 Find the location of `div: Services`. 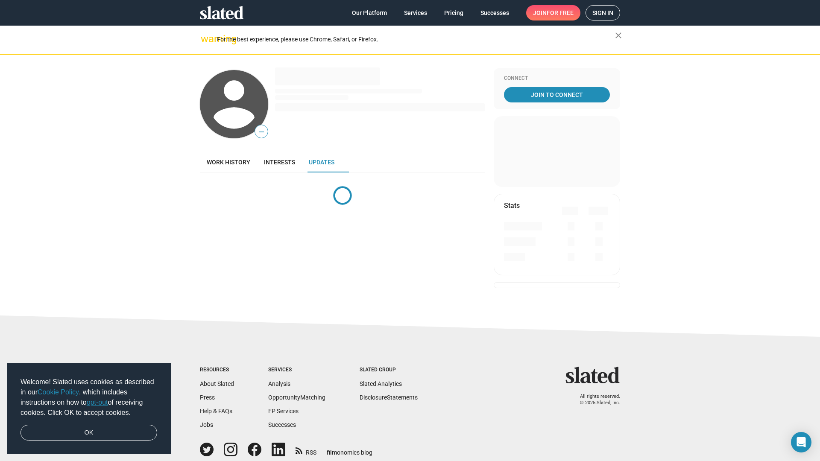

div: Services is located at coordinates (297, 370).